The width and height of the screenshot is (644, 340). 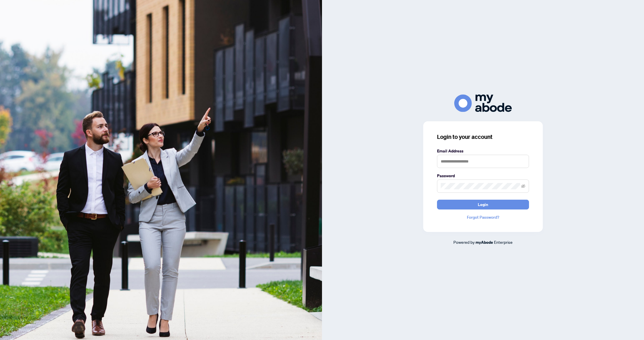 What do you see at coordinates (483, 175) in the screenshot?
I see `label: Password` at bounding box center [483, 175].